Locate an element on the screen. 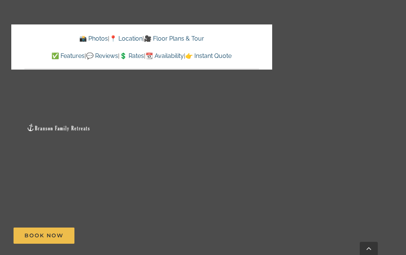  span: Book Now is located at coordinates (44, 235).